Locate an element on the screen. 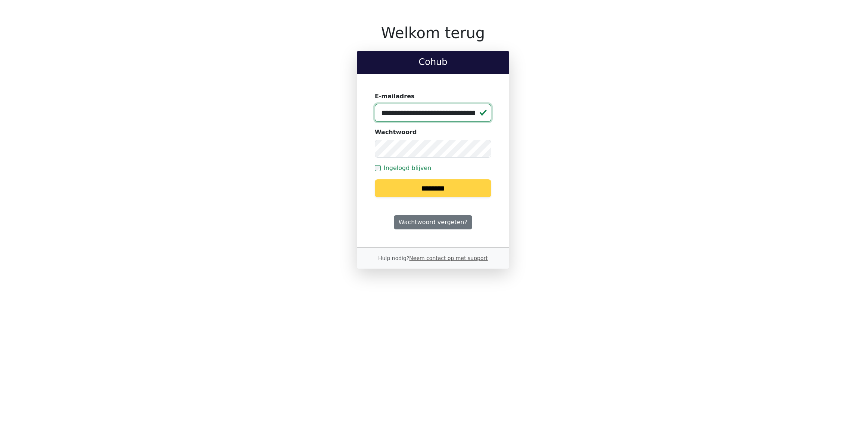 This screenshot has width=866, height=436. a: Neem contact op met support is located at coordinates (448, 258).